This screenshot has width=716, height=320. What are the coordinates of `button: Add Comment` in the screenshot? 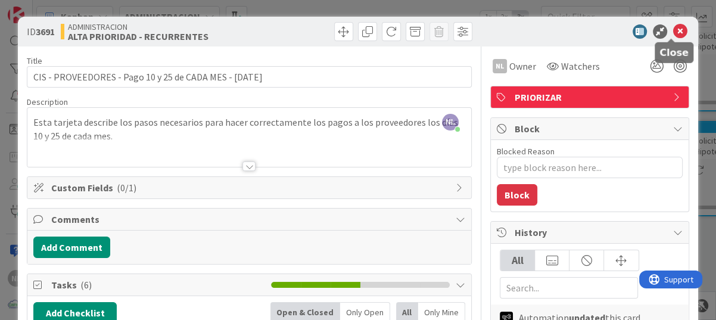 It's located at (71, 247).